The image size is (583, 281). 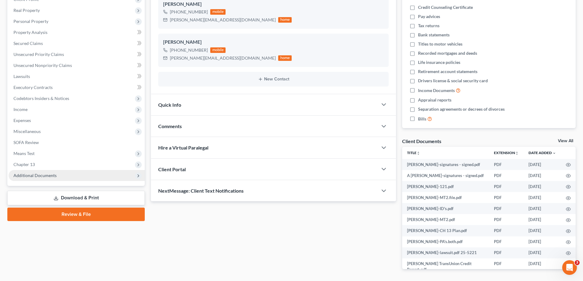 I want to click on span: Client Portal, so click(x=172, y=169).